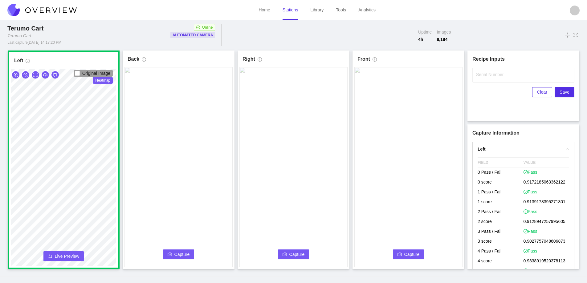 The image size is (587, 283). I want to click on p: 4 Pass / Fail, so click(501, 252).